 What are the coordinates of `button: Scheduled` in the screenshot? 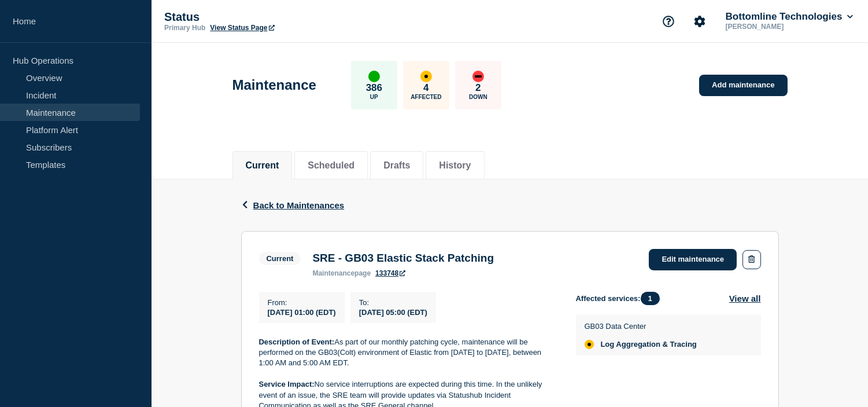 It's located at (331, 165).